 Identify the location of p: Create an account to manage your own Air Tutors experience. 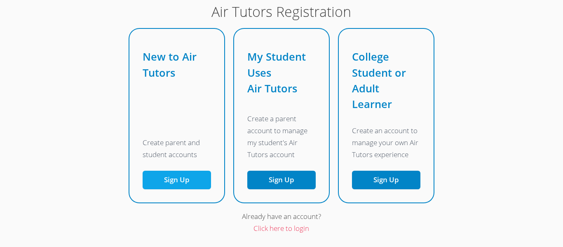
(386, 143).